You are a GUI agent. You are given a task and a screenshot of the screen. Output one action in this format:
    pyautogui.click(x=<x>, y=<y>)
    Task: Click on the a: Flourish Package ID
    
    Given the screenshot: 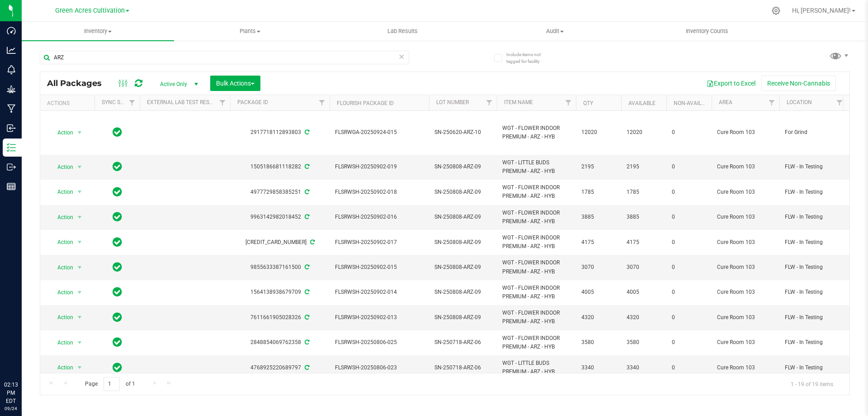 What is the action you would take?
    pyautogui.click(x=365, y=103)
    